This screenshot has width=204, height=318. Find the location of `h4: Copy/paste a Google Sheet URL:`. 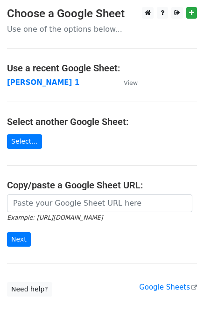

h4: Copy/paste a Google Sheet URL: is located at coordinates (102, 185).